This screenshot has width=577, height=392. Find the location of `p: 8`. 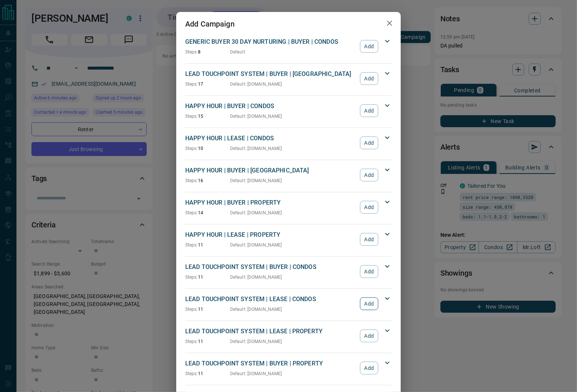

p: 8 is located at coordinates (208, 52).